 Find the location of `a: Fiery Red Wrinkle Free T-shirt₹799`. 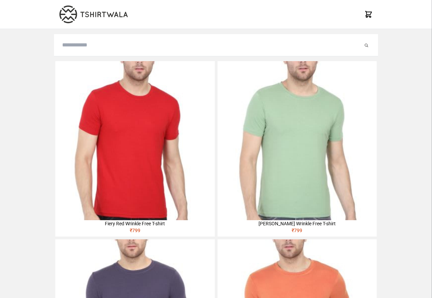

a: Fiery Red Wrinkle Free T-shirt₹799 is located at coordinates (135, 149).